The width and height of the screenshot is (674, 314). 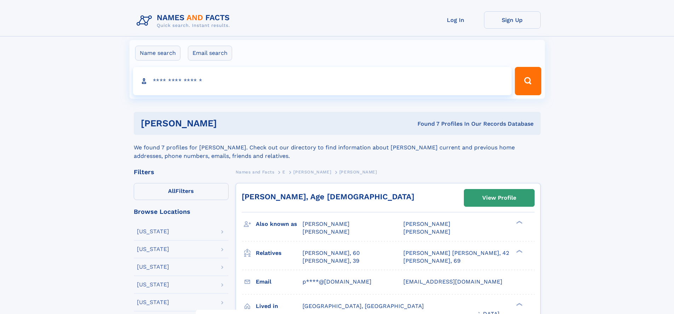 I want to click on input: search input, so click(x=322, y=81).